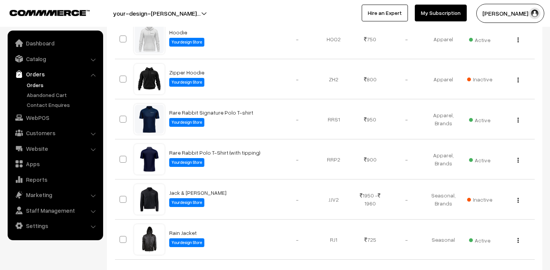 This screenshot has width=550, height=270. Describe the element at coordinates (385, 13) in the screenshot. I see `a: Hire an Expert` at that location.